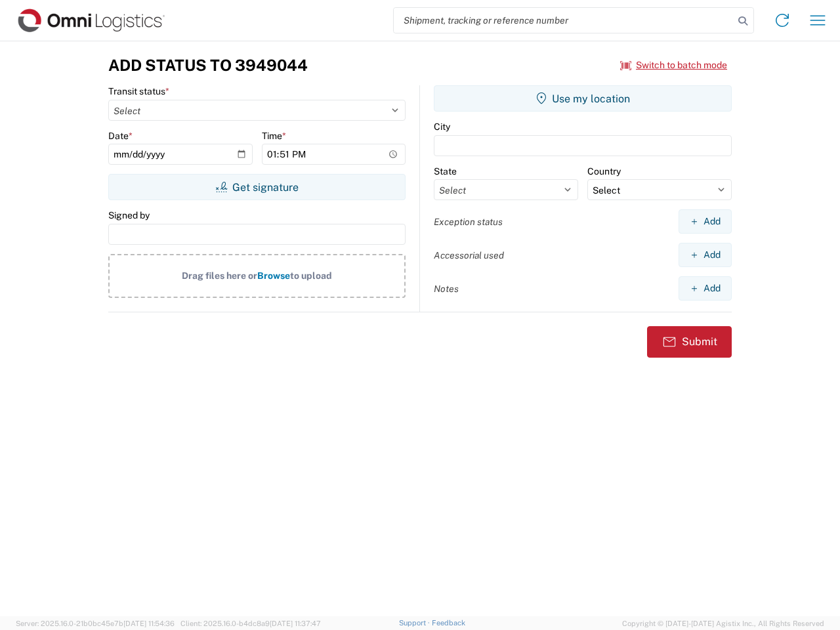 The image size is (840, 630). Describe the element at coordinates (442, 127) in the screenshot. I see `label: City` at that location.